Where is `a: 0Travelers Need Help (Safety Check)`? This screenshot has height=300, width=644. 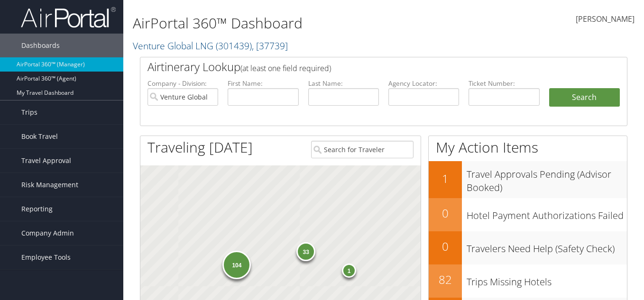
a: 0Travelers Need Help (Safety Check) is located at coordinates (528, 248).